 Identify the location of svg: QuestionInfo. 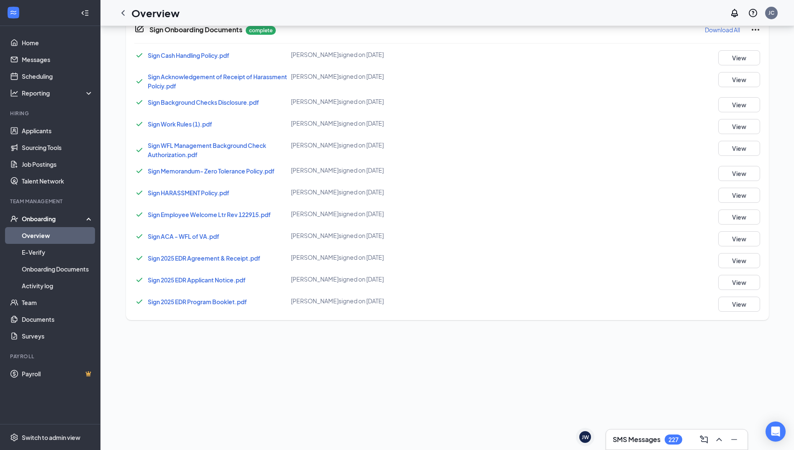
(753, 13).